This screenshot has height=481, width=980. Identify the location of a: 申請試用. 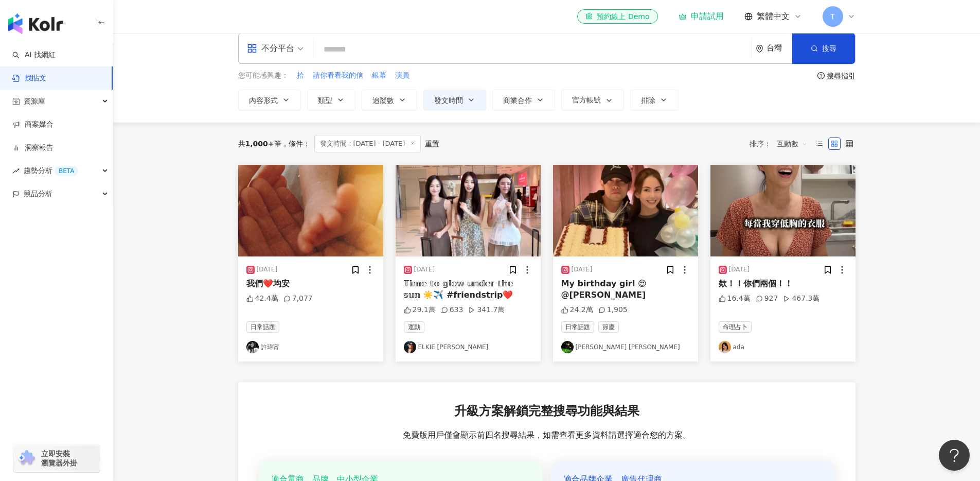
(702, 16).